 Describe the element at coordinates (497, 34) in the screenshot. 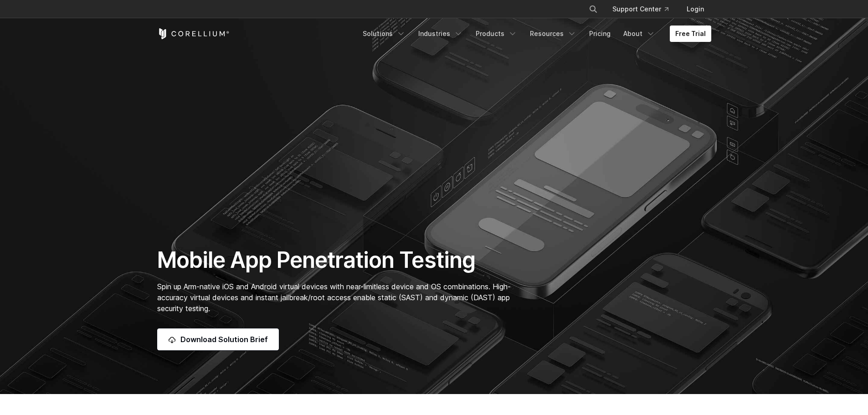

I see `a: Products` at that location.